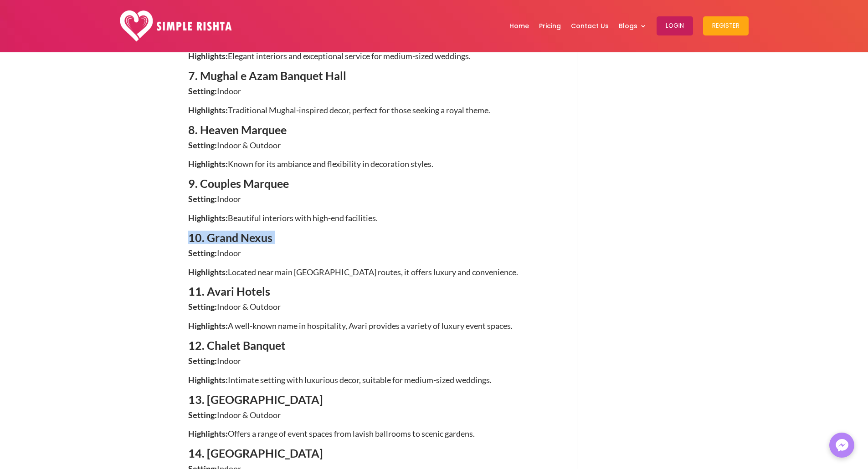  Describe the element at coordinates (632, 26) in the screenshot. I see `a: Blogs` at that location.